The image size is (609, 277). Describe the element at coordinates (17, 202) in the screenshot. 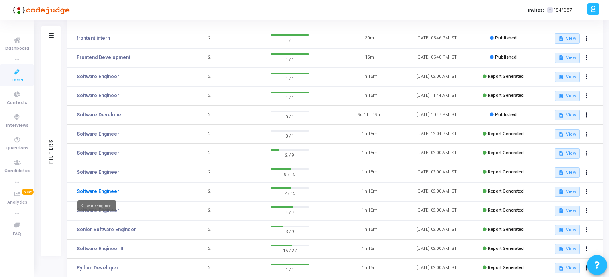

I see `span: Analytics` at that location.